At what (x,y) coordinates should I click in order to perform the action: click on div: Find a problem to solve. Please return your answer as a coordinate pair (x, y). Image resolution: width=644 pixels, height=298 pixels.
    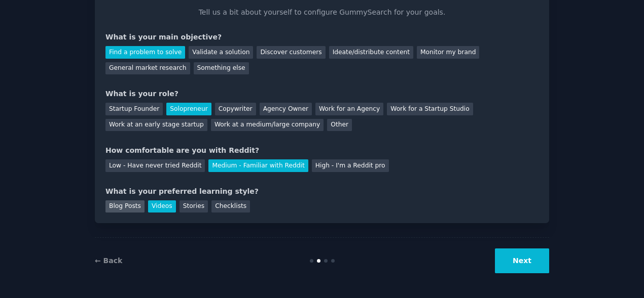
    Looking at the image, I should click on (145, 52).